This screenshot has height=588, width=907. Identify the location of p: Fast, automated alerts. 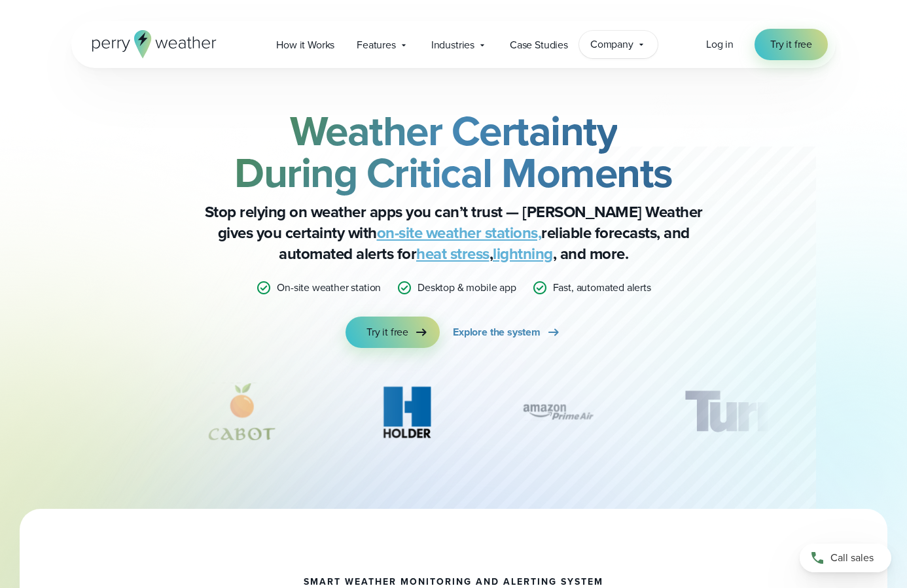
(602, 288).